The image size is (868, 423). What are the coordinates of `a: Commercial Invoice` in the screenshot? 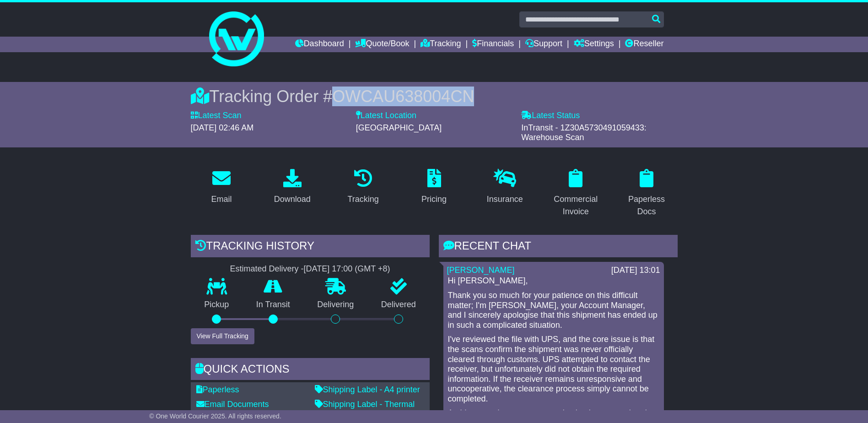 It's located at (576, 193).